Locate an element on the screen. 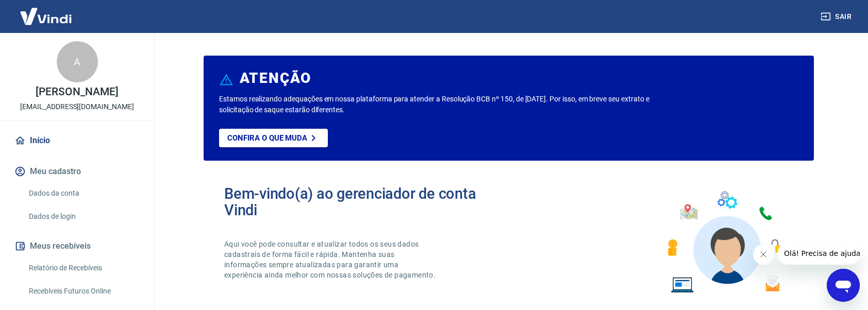 This screenshot has height=310, width=868. p: Aqui você pode consultar e atualizar todos os seus dados cadastrais de forma fácil e rápida. Mant... is located at coordinates (331, 260).